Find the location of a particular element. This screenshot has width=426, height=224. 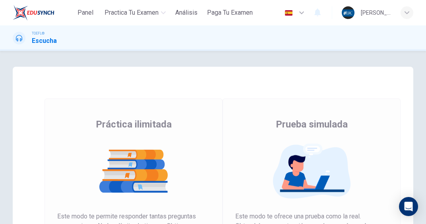

a: Panel is located at coordinates (85, 13).